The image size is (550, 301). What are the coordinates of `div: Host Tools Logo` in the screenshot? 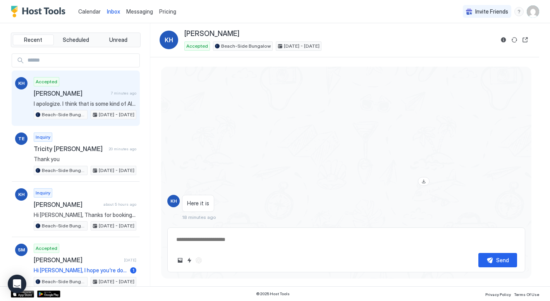 It's located at (40, 12).